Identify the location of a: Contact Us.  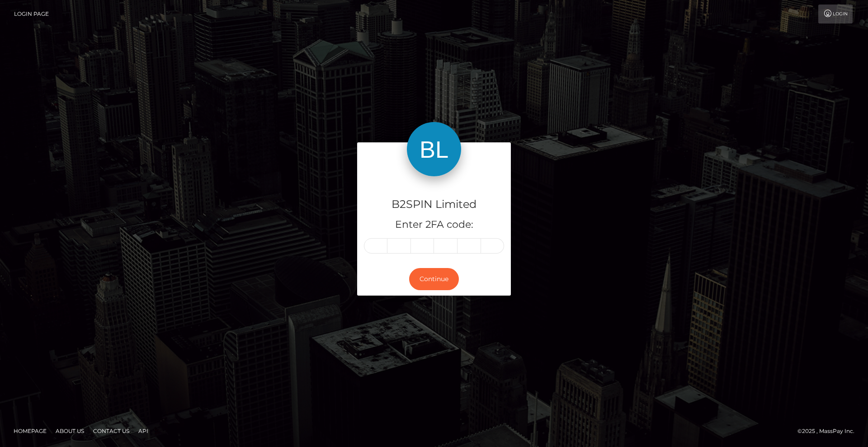
(111, 431).